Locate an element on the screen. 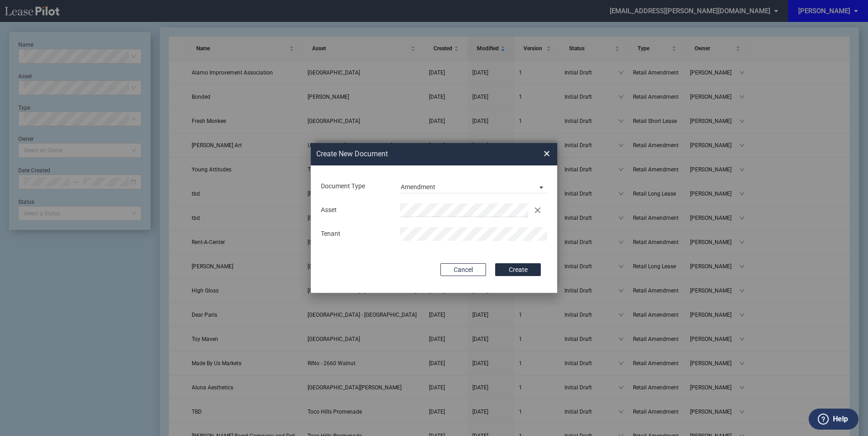 The image size is (868, 436). div: Document Type is located at coordinates (355, 187).